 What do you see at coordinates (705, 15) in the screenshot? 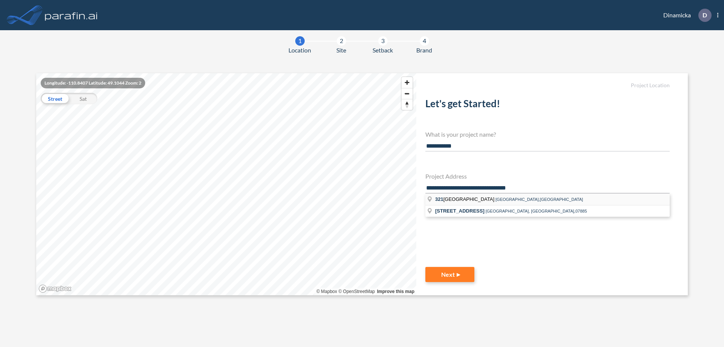
I see `p: D` at bounding box center [705, 15].